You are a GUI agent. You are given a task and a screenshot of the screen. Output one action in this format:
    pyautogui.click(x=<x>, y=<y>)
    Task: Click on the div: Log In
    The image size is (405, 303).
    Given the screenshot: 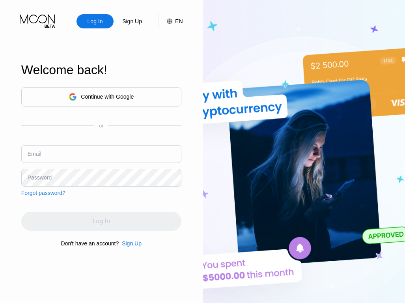 What is the action you would take?
    pyautogui.click(x=95, y=21)
    